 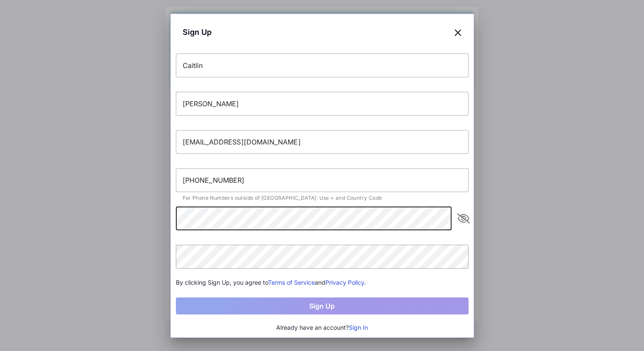 What do you see at coordinates (322, 282) in the screenshot?
I see `div: By clicking Sign Up, you agree to and .` at bounding box center [322, 282].